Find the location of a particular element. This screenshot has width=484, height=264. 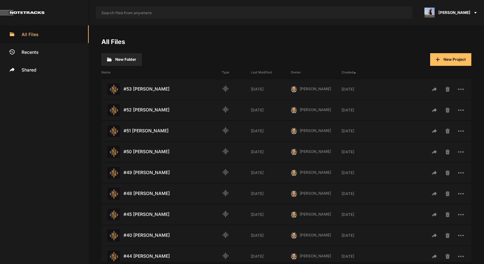

button: New Project is located at coordinates (451, 60).